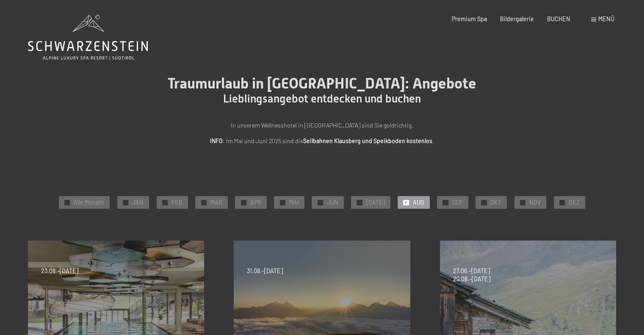 Image resolution: width=644 pixels, height=335 pixels. Describe the element at coordinates (558, 19) in the screenshot. I see `span: BUCHEN` at that location.